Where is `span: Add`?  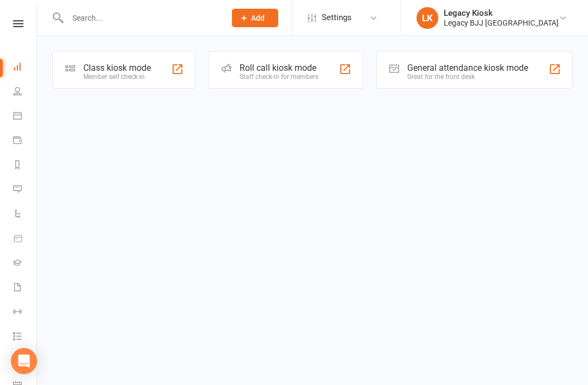
span: Add is located at coordinates (258, 18).